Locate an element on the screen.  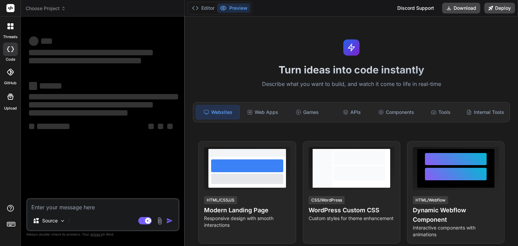
span: privacy is located at coordinates (96, 234).